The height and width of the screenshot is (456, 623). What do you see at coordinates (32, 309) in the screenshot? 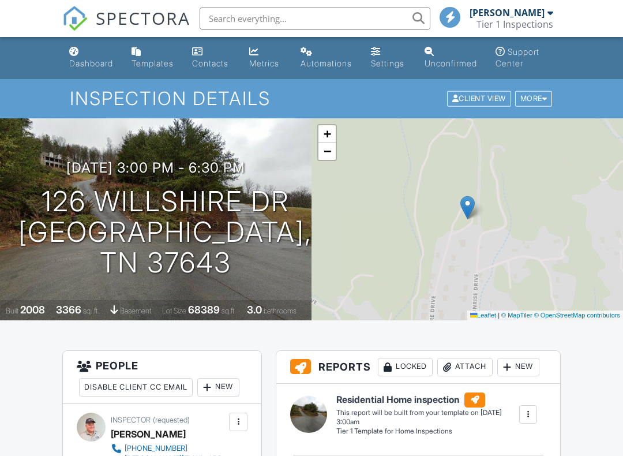
I see `div: 2008` at bounding box center [32, 309].